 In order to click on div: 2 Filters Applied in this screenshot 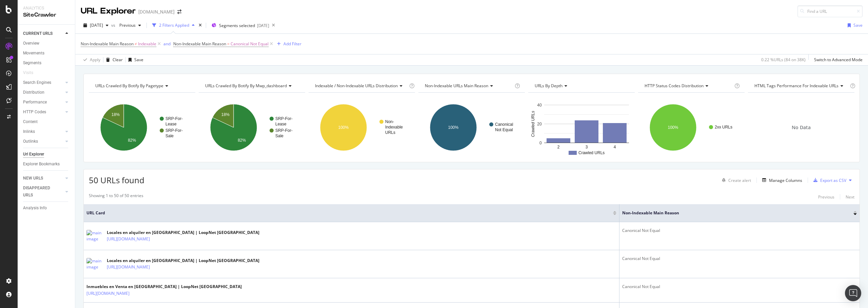, I will do `click(174, 25)`.